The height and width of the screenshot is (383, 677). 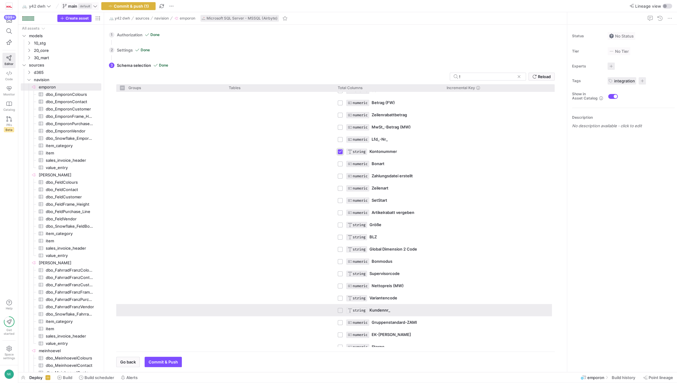 I want to click on span: dbo_Snowflake_FahrradFranzBonzeile​​​​​​​​​, so click(x=70, y=314).